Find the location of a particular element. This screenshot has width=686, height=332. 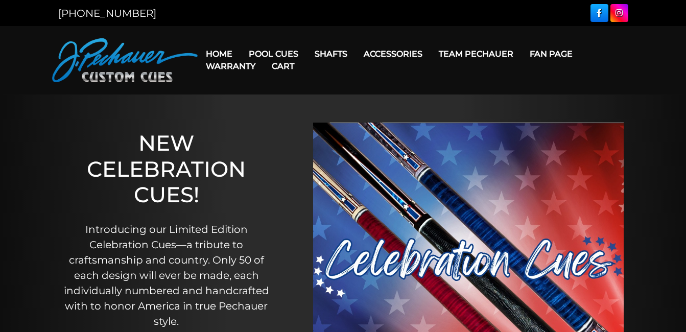

a: Cart is located at coordinates (283, 66).